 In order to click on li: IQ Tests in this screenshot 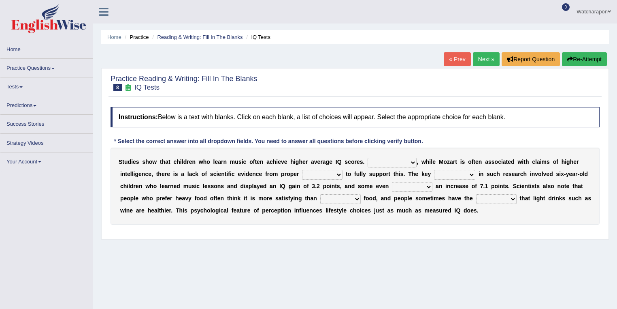, I will do `click(257, 37)`.